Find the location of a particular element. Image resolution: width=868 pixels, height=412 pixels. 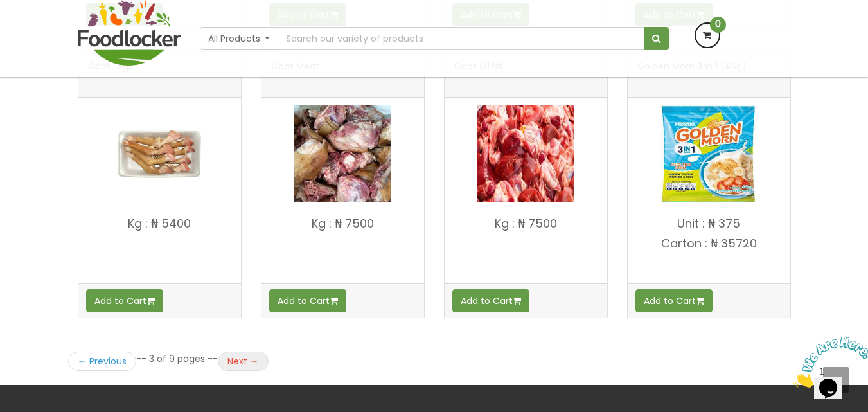

img: Golden Morn 3 in 1 (45g) is located at coordinates (708, 153).